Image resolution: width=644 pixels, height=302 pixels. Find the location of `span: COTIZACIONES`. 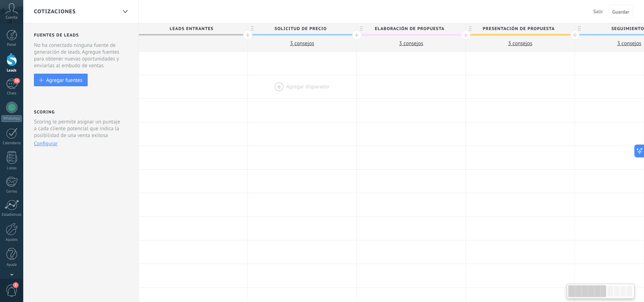

span: COTIZACIONES is located at coordinates (55, 11).